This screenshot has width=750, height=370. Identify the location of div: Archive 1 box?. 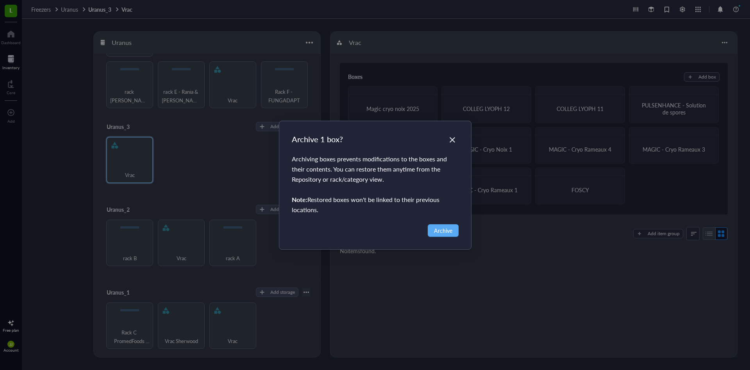
(375, 139).